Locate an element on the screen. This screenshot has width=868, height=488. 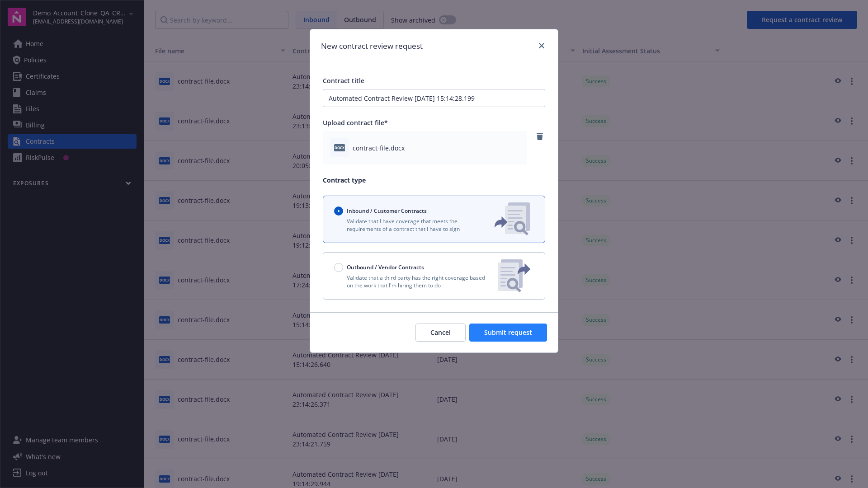
p: Validate that I have coverage that meets the requirements of a contract that I have to sign is located at coordinates (407, 225).